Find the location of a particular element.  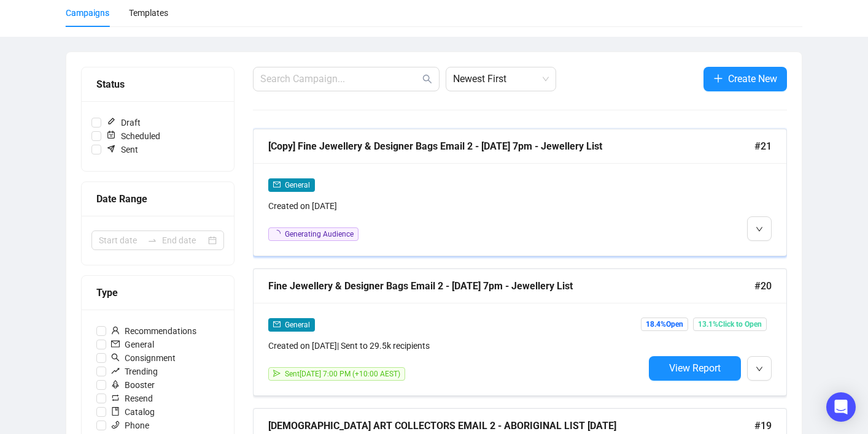

div: Type is located at coordinates (157, 292).